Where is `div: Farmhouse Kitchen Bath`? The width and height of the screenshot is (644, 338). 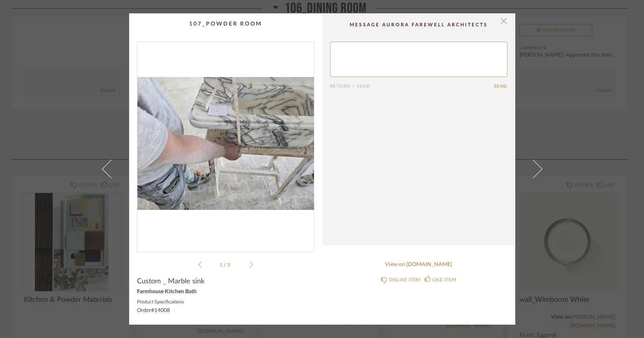
div: Farmhouse Kitchen Bath is located at coordinates (226, 292).